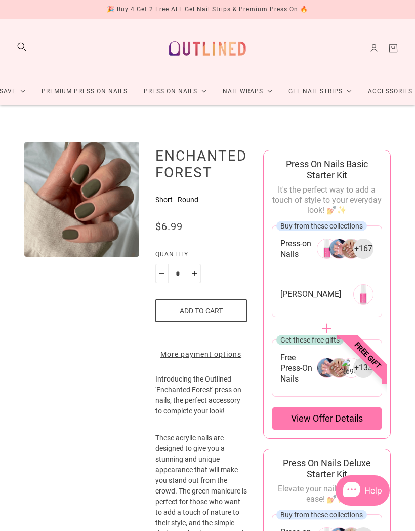 The width and height of the screenshot is (415, 531). Describe the element at coordinates (82, 199) in the screenshot. I see `img: Enchanted Forest-Press on Manicure-Outlined` at that location.